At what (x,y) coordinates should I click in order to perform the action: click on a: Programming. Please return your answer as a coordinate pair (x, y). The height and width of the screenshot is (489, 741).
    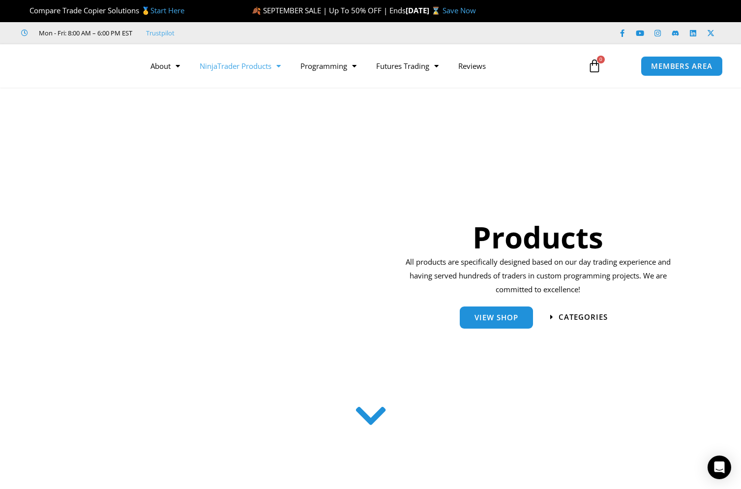
    Looking at the image, I should click on (328, 66).